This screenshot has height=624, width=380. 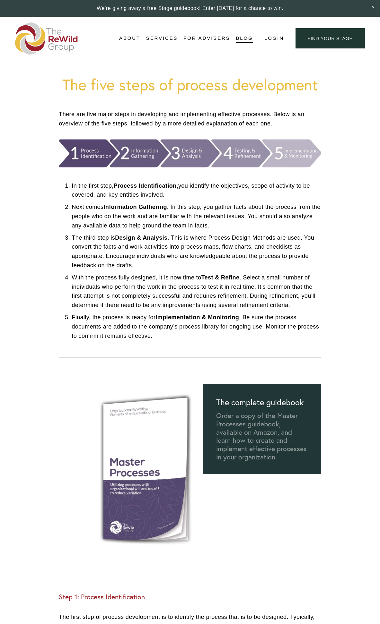 What do you see at coordinates (146, 186) in the screenshot?
I see `strong: Process Identification,` at bounding box center [146, 186].